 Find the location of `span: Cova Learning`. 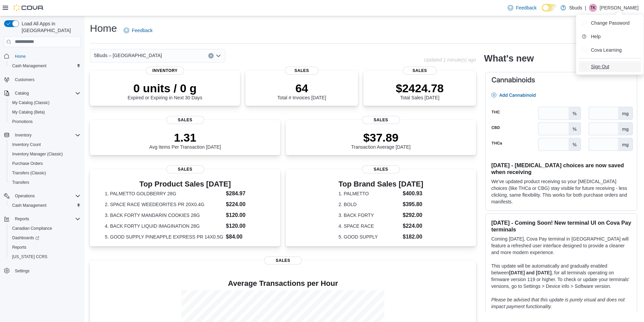

span: Cova Learning is located at coordinates (606, 50).